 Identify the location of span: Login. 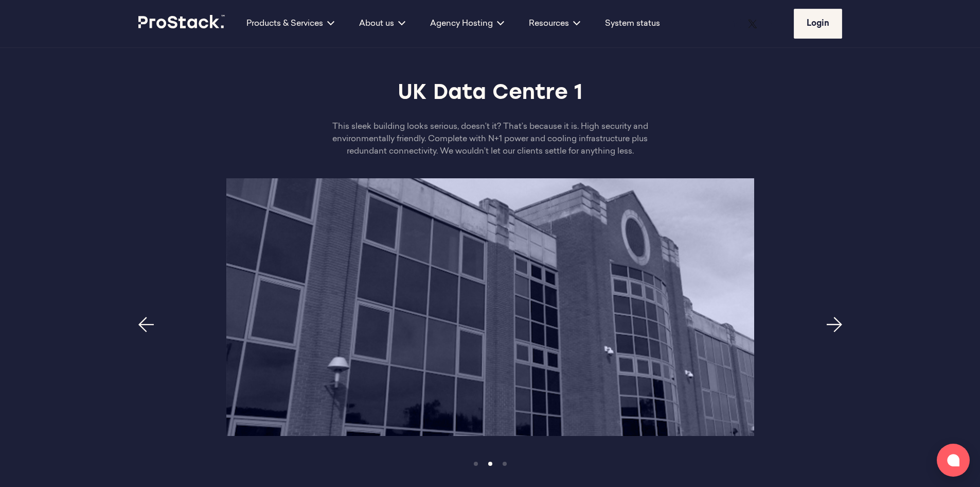
(818, 23).